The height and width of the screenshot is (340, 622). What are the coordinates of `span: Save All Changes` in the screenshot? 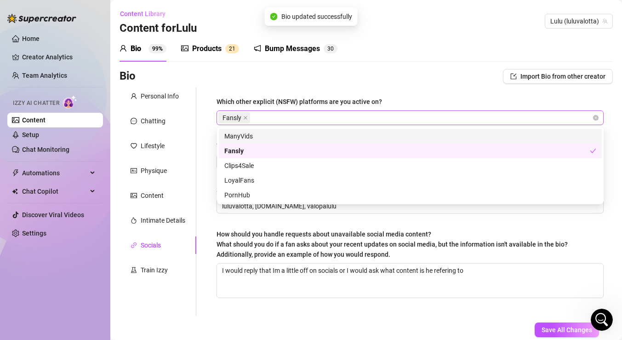 It's located at (567, 330).